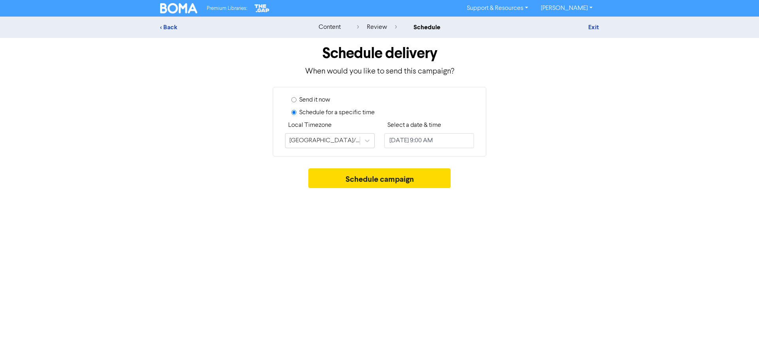 The height and width of the screenshot is (360, 759). I want to click on span: Premium Libraries:, so click(227, 8).